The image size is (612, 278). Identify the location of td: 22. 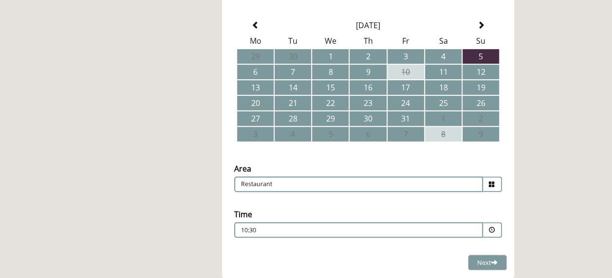
(330, 103).